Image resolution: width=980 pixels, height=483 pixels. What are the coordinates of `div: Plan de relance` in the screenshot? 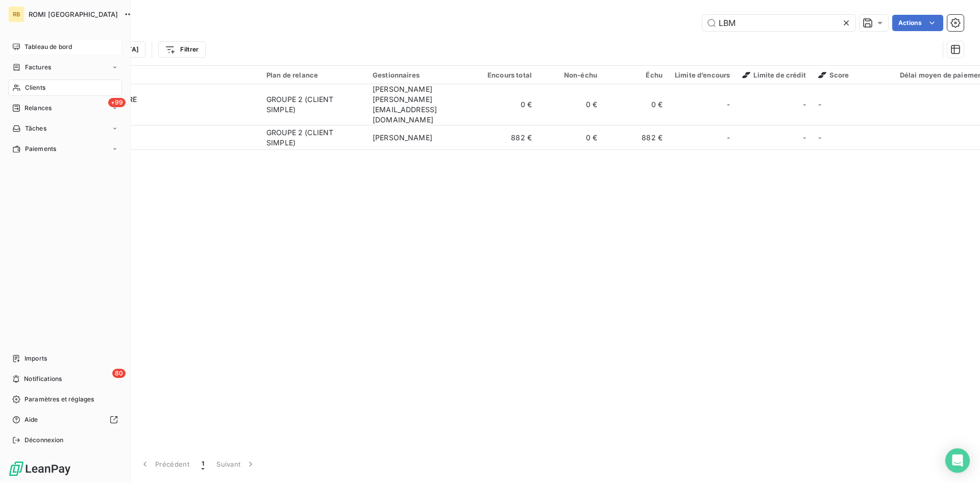 It's located at (313, 75).